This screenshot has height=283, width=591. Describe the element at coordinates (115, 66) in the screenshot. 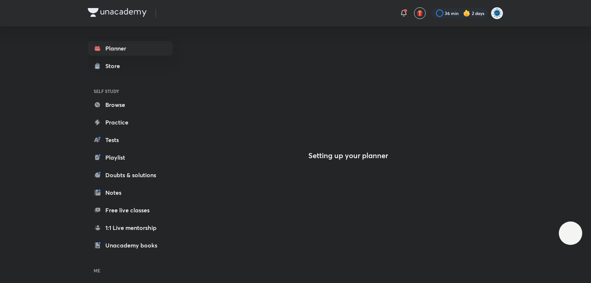

I see `div: Store` at that location.